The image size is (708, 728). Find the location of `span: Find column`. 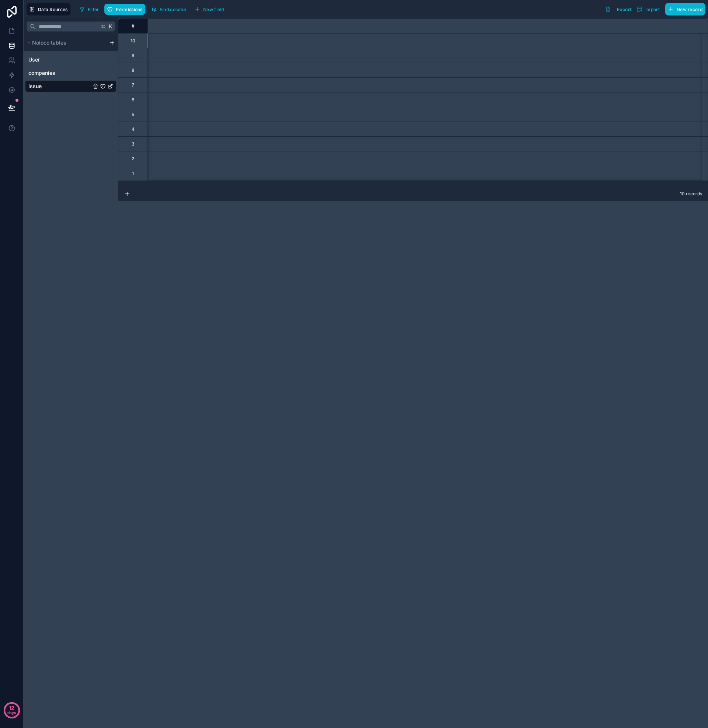

span: Find column is located at coordinates (173, 9).